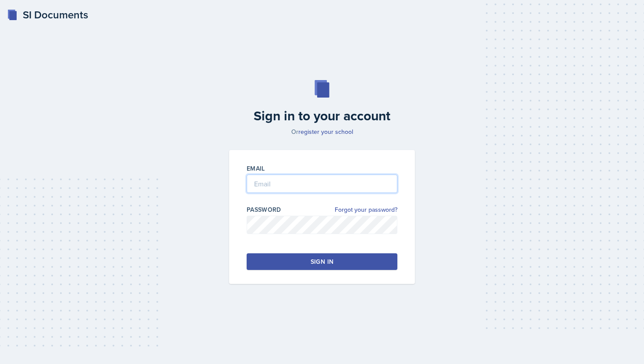 The width and height of the screenshot is (644, 364). Describe the element at coordinates (366, 210) in the screenshot. I see `a: Forgot your password?` at that location.